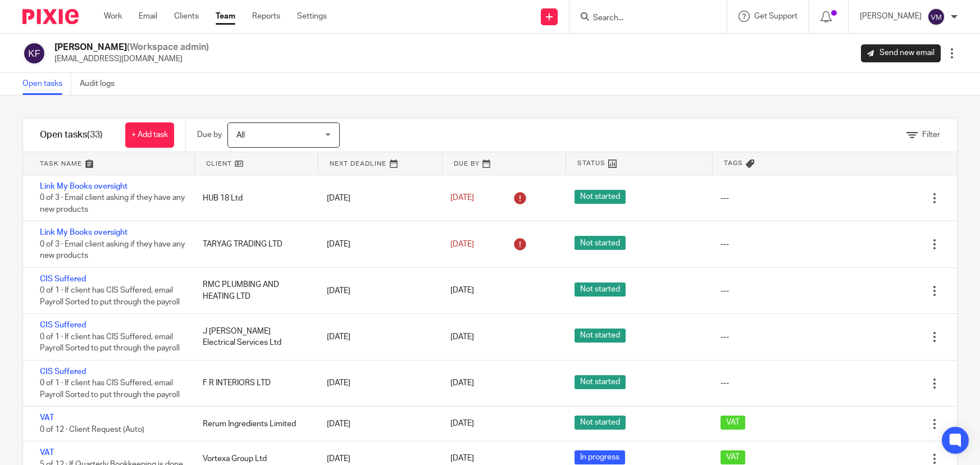 This screenshot has width=980, height=465. What do you see at coordinates (92, 430) in the screenshot?
I see `span: 0 of 12 · Client Request (Auto)` at bounding box center [92, 430].